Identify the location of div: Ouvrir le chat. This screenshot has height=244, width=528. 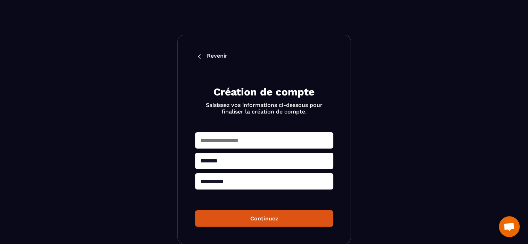
(509, 227).